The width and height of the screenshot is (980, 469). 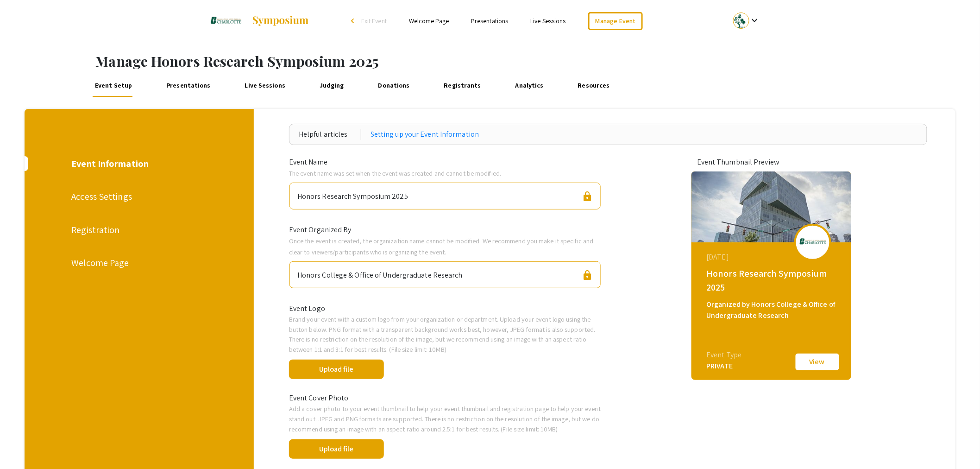 I want to click on mat-icon: Expand account dropdown, so click(x=755, y=20).